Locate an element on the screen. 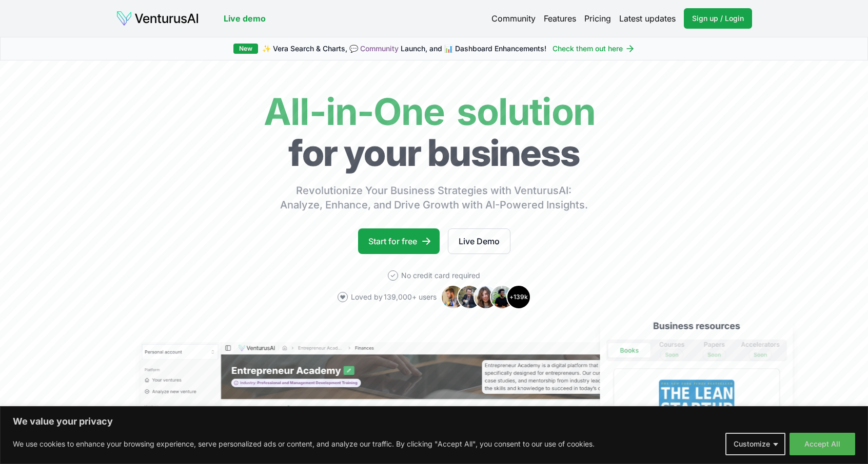  a: Start for free is located at coordinates (398, 241).